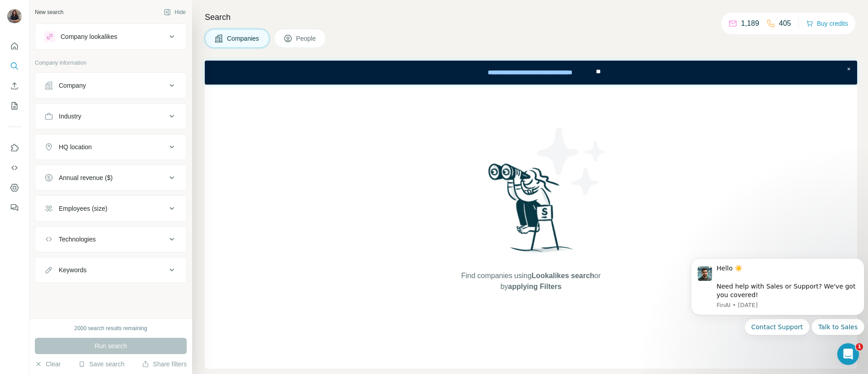  Describe the element at coordinates (100, 35) in the screenshot. I see `div: Message content` at that location.